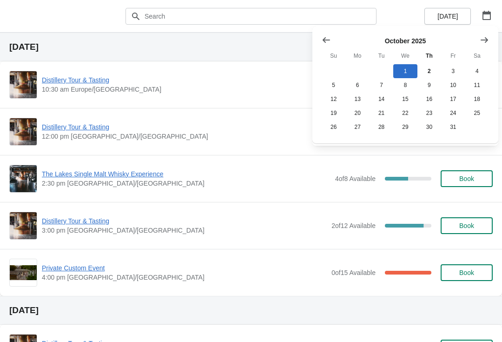 The width and height of the screenshot is (502, 342). Describe the element at coordinates (381, 85) in the screenshot. I see `button: Tuesday October 7 2025` at that location.